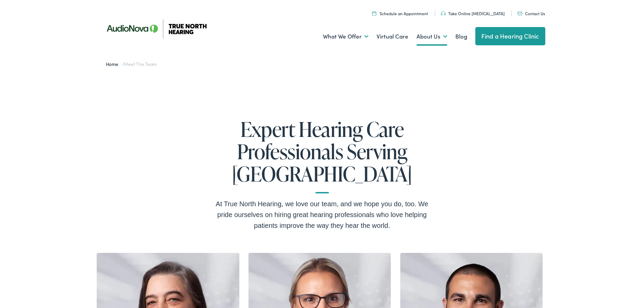  What do you see at coordinates (114, 64) in the screenshot?
I see `a: Home` at bounding box center [114, 64].